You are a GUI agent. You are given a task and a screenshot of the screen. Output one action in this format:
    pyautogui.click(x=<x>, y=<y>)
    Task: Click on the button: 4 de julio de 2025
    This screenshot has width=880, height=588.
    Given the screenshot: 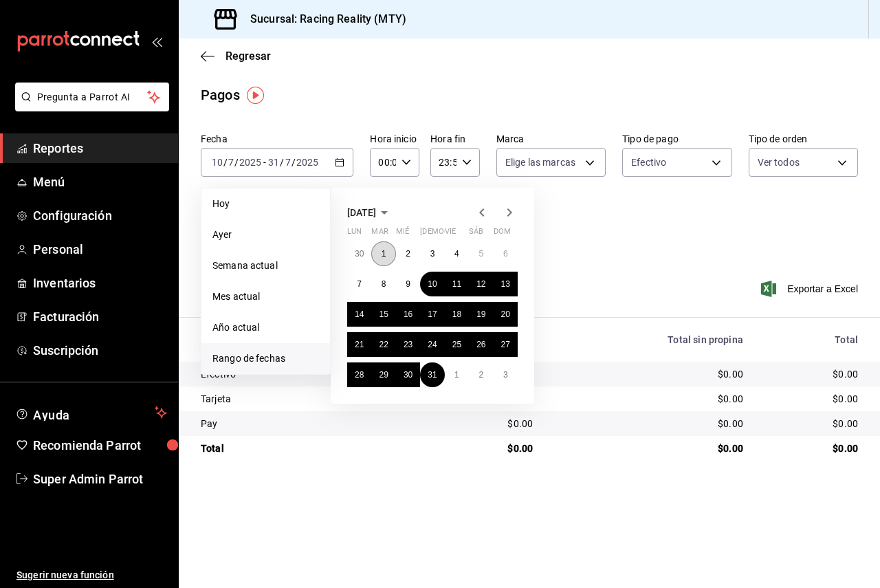 What is the action you would take?
    pyautogui.click(x=457, y=253)
    